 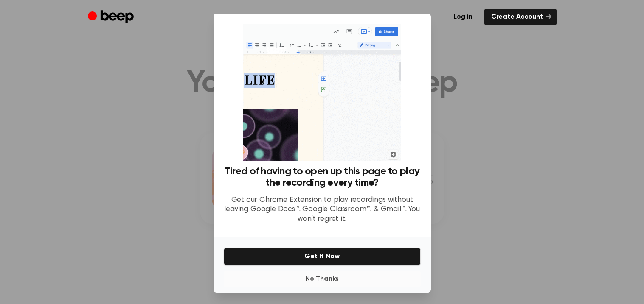 I want to click on button: Get It Now, so click(x=322, y=256).